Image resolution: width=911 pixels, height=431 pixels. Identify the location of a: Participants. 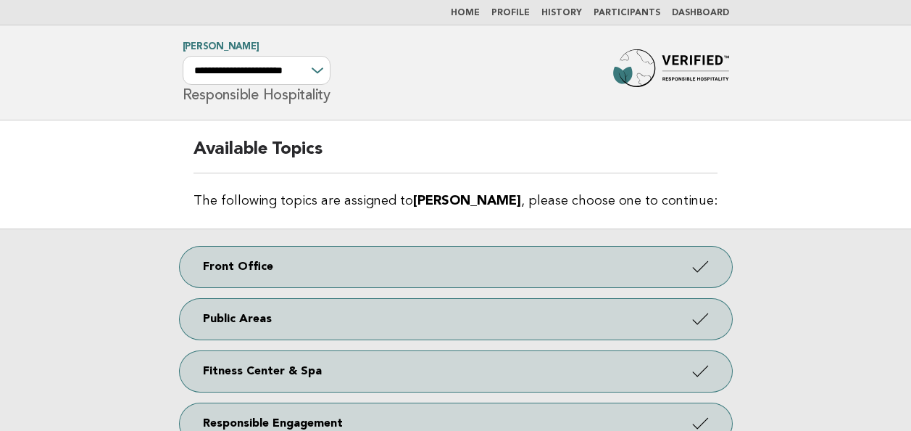
(627, 13).